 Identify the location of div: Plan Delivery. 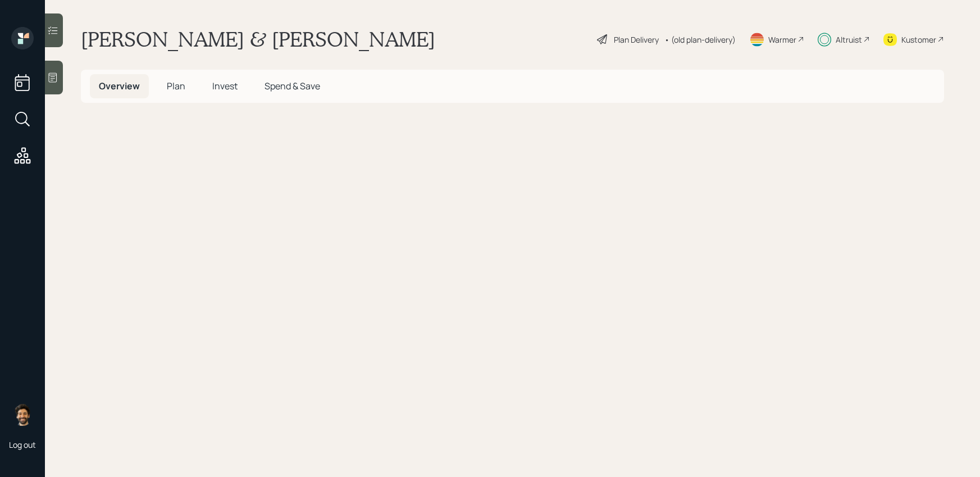
(636, 39).